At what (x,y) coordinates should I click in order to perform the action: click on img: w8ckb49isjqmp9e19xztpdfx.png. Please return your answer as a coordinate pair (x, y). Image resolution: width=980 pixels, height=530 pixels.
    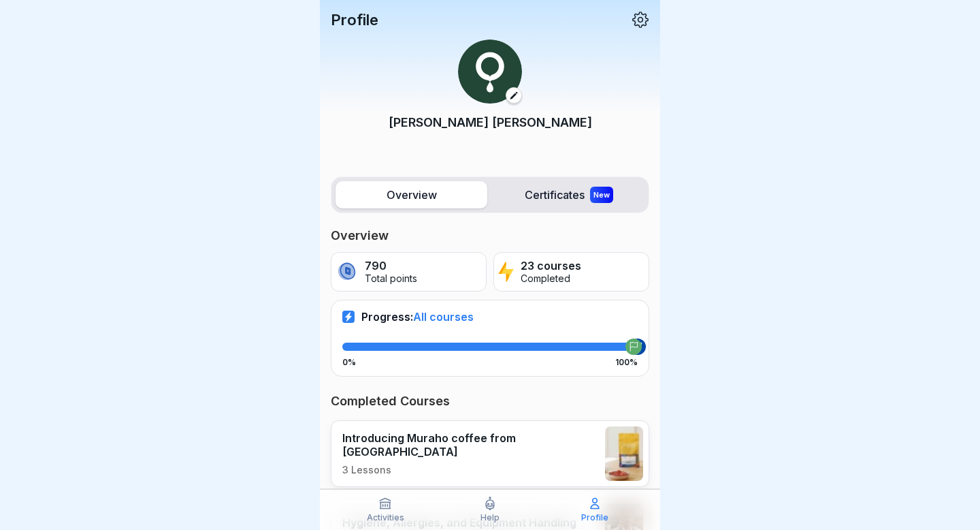
    Looking at the image, I should click on (490, 71).